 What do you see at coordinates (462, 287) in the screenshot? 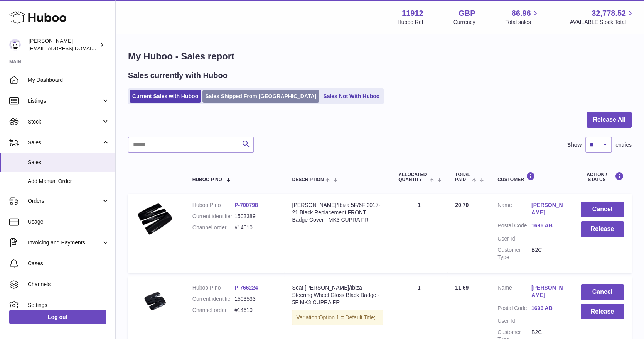
I see `span: 11.69` at bounding box center [462, 287].